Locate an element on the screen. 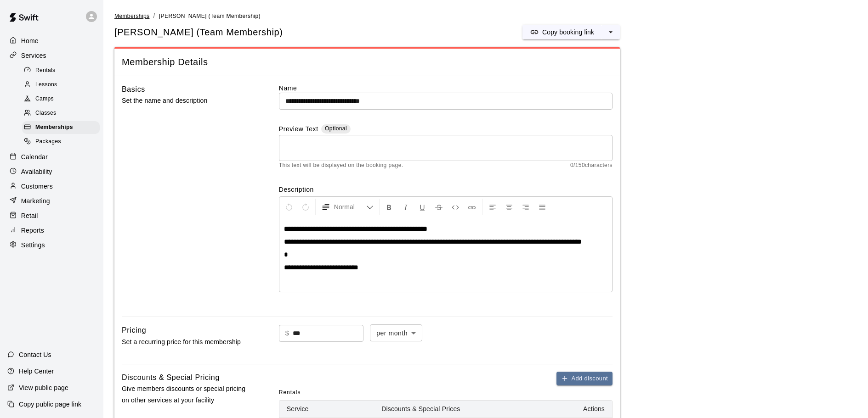 This screenshot has height=418, width=868. a: Retail is located at coordinates (51, 215).